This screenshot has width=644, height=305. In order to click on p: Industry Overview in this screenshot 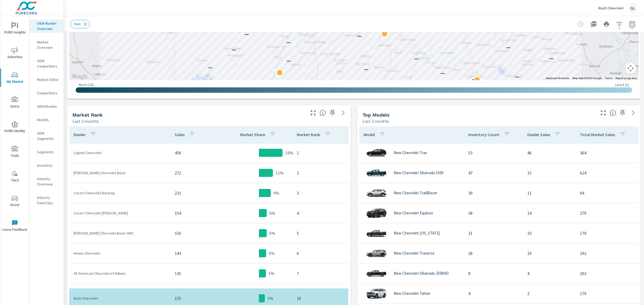, I will do `click(48, 181)`.